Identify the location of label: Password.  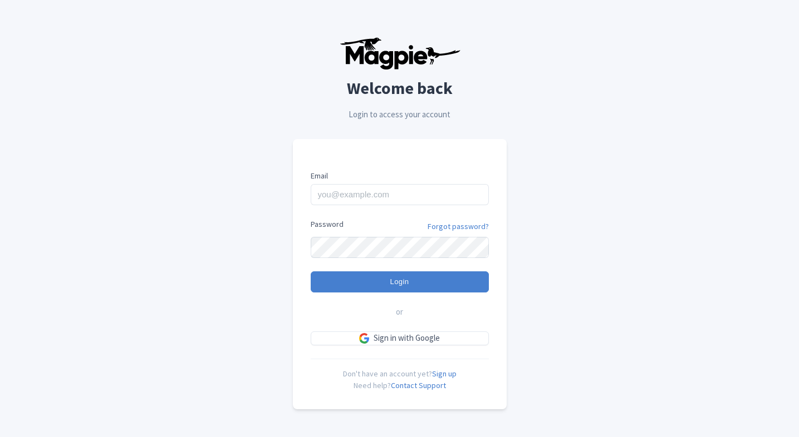
(327, 224).